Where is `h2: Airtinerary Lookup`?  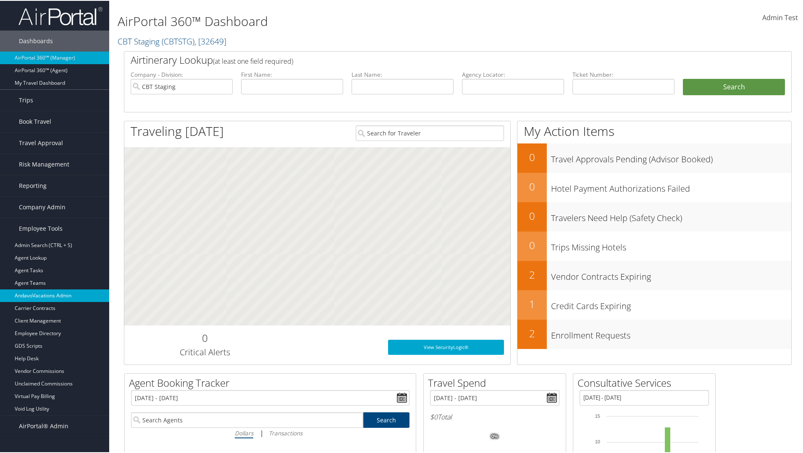
h2: Airtinerary Lookup is located at coordinates (430, 59).